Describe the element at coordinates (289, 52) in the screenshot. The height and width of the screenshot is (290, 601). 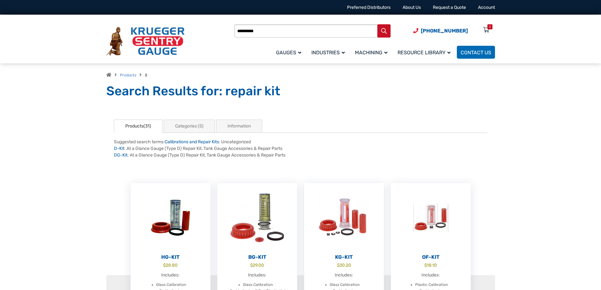
I see `span: Gauges` at that location.